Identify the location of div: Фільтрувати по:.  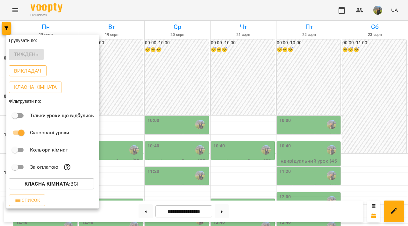
(53, 101).